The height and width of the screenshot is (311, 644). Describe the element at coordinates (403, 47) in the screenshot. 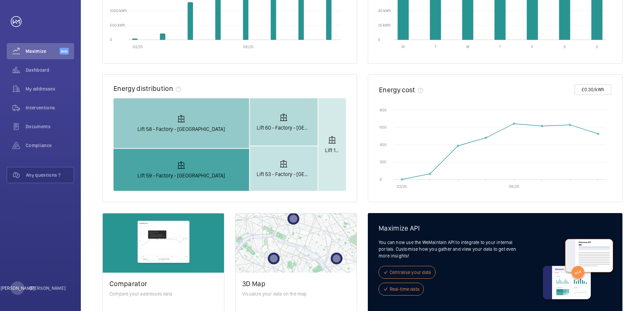

I see `text: M` at that location.